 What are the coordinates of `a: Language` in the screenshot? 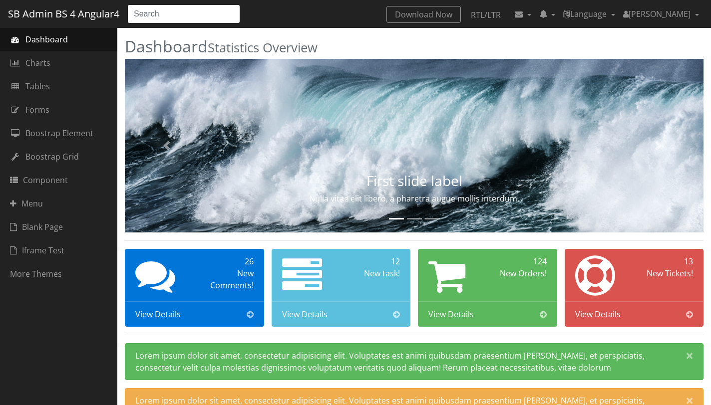 It's located at (589, 14).